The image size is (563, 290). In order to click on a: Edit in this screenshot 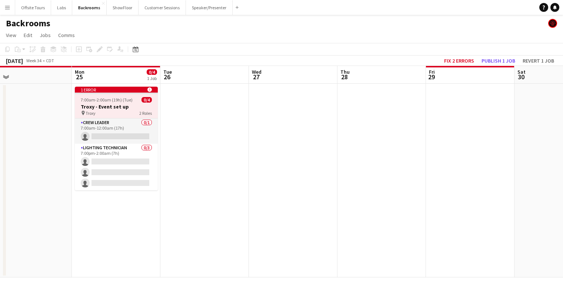, I will do `click(28, 35)`.